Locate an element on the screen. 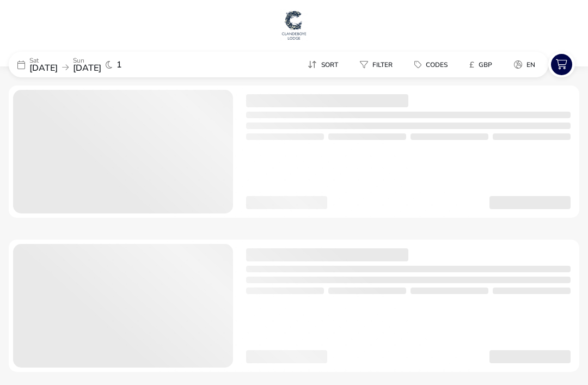 The height and width of the screenshot is (385, 588). p: Sat is located at coordinates (44, 60).